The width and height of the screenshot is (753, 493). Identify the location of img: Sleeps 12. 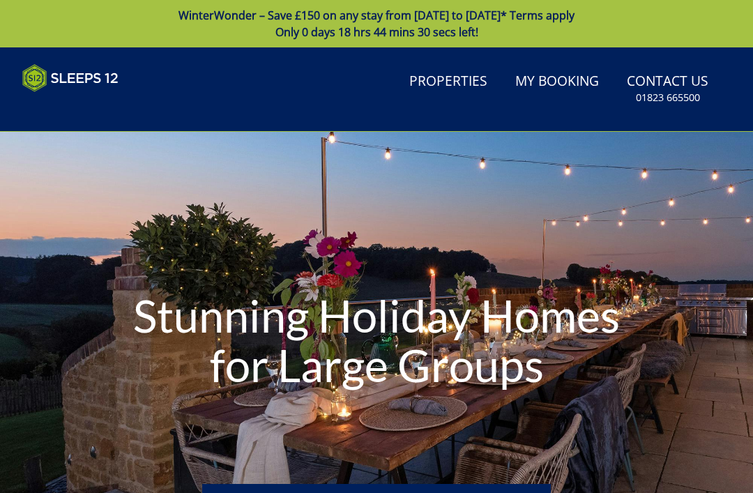
(70, 78).